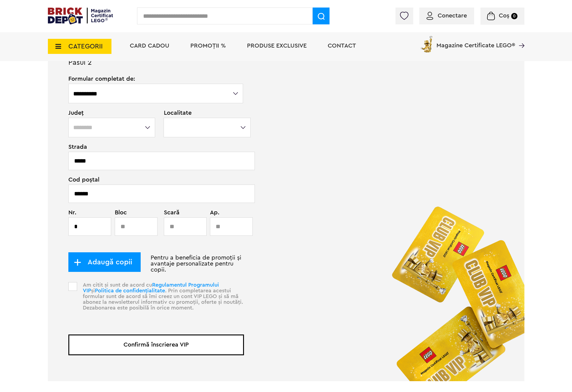 The width and height of the screenshot is (572, 392). Describe the element at coordinates (208, 45) in the screenshot. I see `a: PROMOȚII %` at that location.